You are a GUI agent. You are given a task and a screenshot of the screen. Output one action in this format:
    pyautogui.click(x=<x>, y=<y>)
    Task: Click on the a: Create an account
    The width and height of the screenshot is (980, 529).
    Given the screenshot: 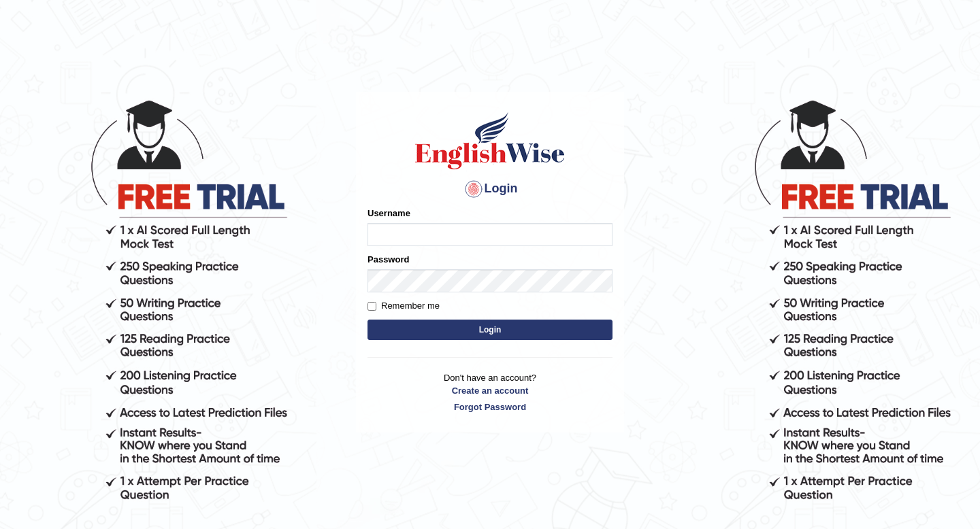 What is the action you would take?
    pyautogui.click(x=490, y=391)
    